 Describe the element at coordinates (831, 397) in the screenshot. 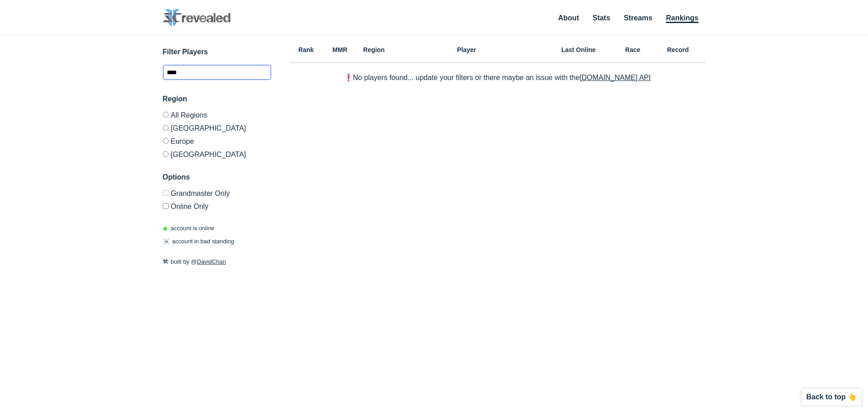

I see `p: Back to top 👆` at that location.